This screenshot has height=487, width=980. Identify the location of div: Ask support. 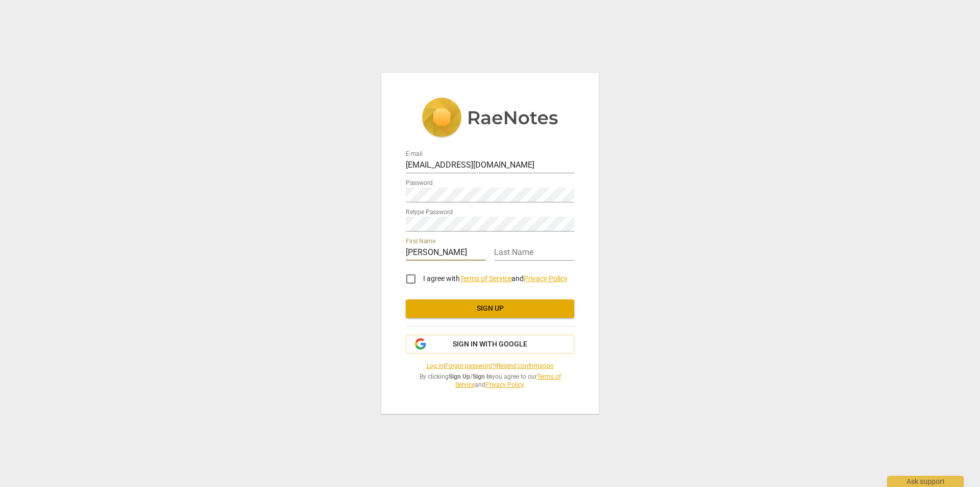
(925, 481).